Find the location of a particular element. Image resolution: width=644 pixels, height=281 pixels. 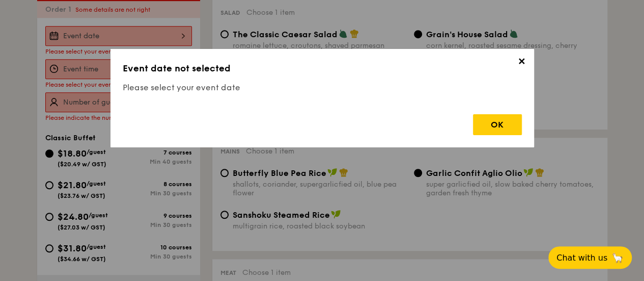

h3: Event date not selected is located at coordinates (322, 68).